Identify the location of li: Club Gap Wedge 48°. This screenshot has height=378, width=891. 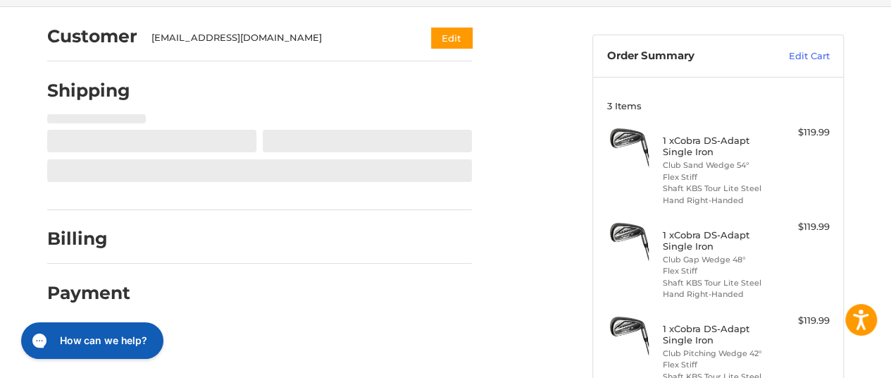
(717, 259).